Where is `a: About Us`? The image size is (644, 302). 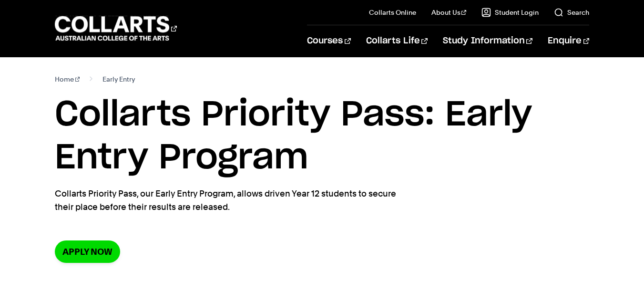
a: About Us is located at coordinates (449, 13).